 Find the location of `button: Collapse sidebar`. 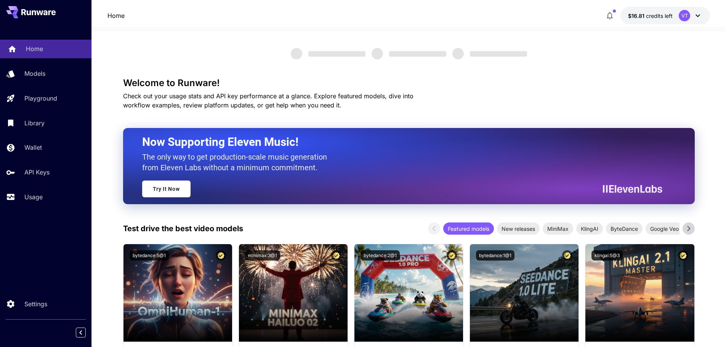

button: Collapse sidebar is located at coordinates (81, 333).